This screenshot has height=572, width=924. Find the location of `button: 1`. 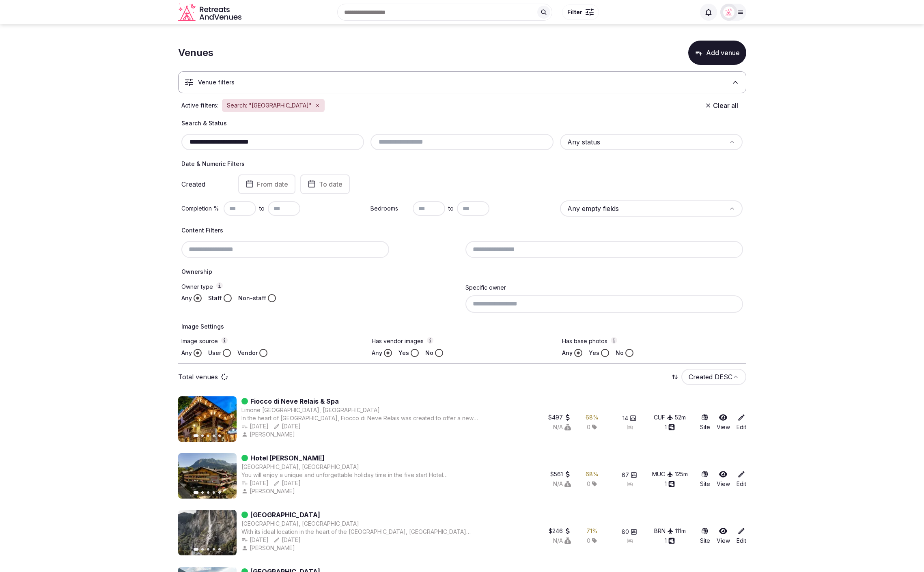

button: 1 is located at coordinates (670, 541).